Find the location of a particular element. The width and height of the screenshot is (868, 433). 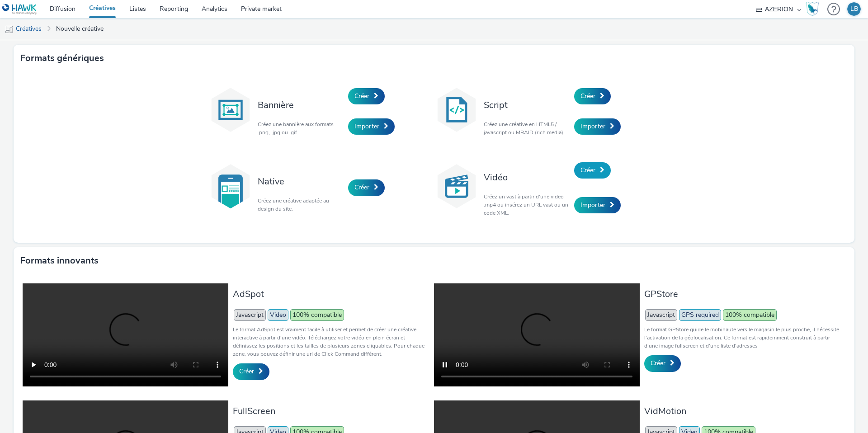

a: Nouvelle créative is located at coordinates (79, 29).